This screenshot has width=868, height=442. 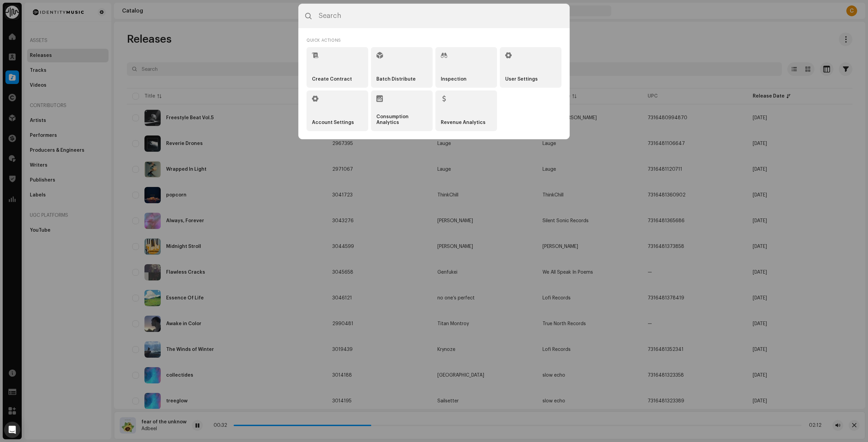 I want to click on strong: Revenue Analytics, so click(x=463, y=123).